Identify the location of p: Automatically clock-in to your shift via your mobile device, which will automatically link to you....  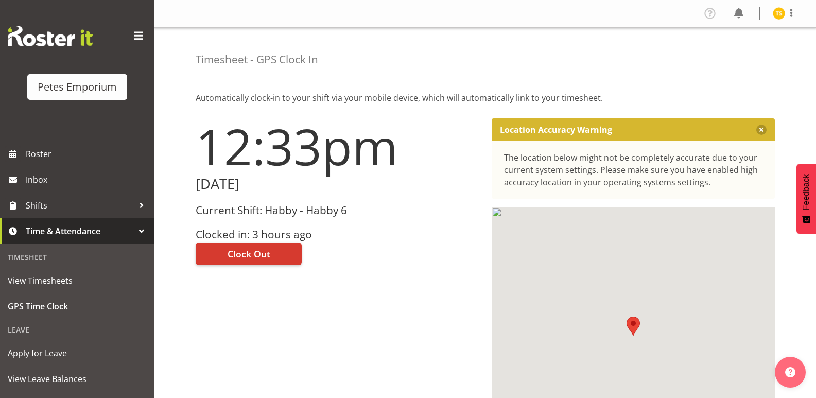
(485, 98).